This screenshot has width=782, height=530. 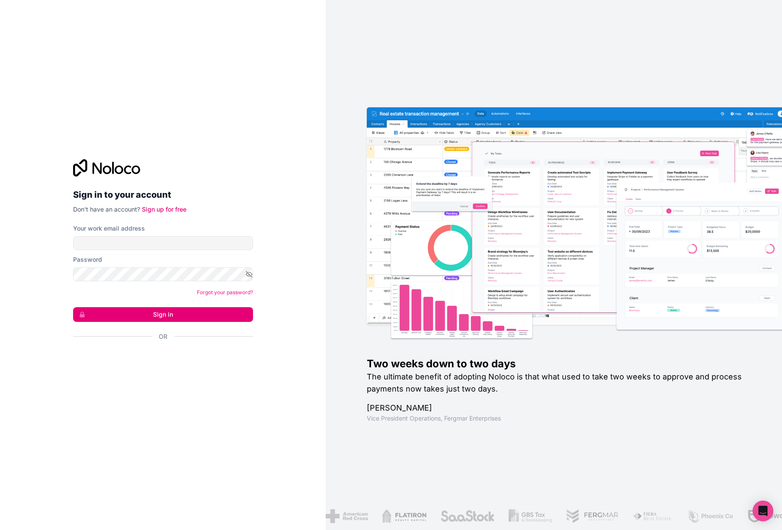 I want to click on input: Password, so click(x=163, y=274).